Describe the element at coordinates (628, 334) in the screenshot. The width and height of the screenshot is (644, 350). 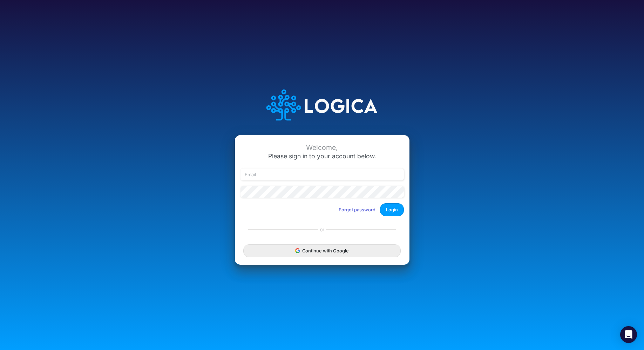
I see `div: Open Intercom Messenger` at that location.